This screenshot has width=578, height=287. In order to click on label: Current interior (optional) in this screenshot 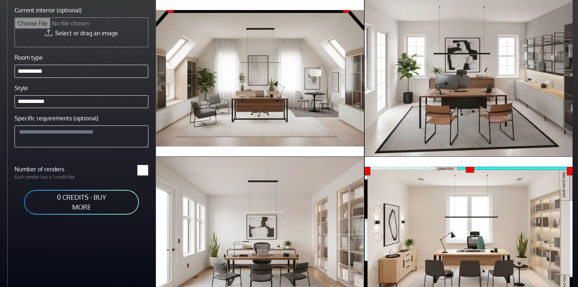, I will do `click(48, 10)`.